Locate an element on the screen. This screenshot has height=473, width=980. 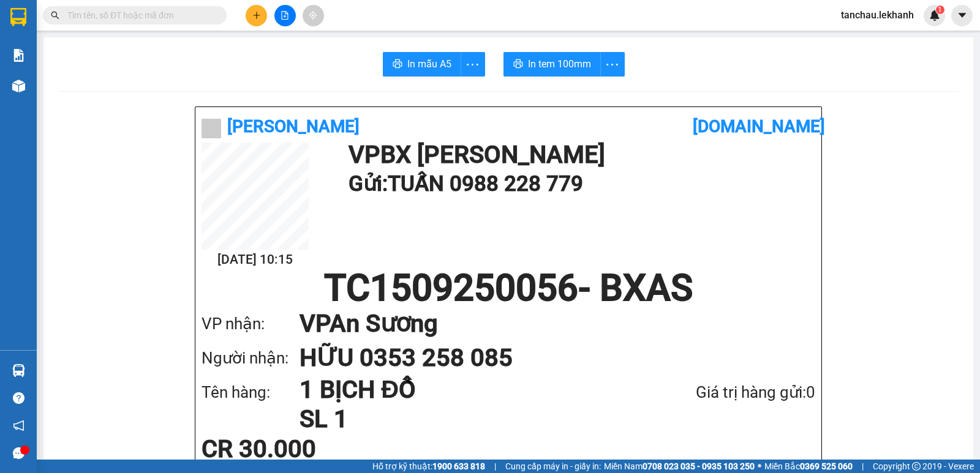
sup: 1 is located at coordinates (940, 10).